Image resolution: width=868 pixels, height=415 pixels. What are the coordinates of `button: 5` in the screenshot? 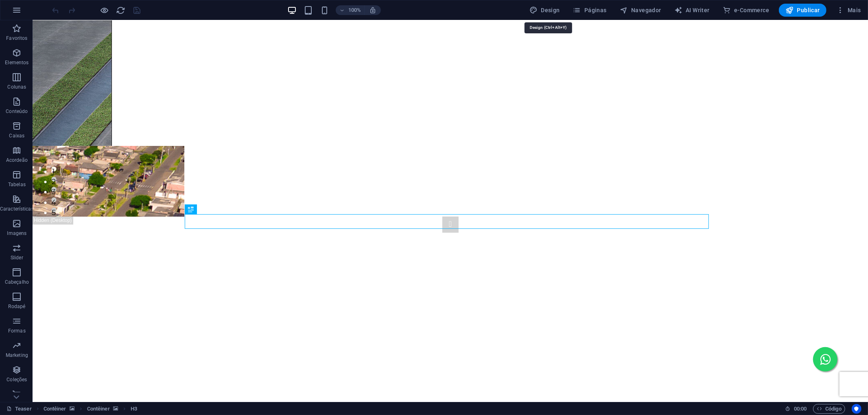 It's located at (21, 190).